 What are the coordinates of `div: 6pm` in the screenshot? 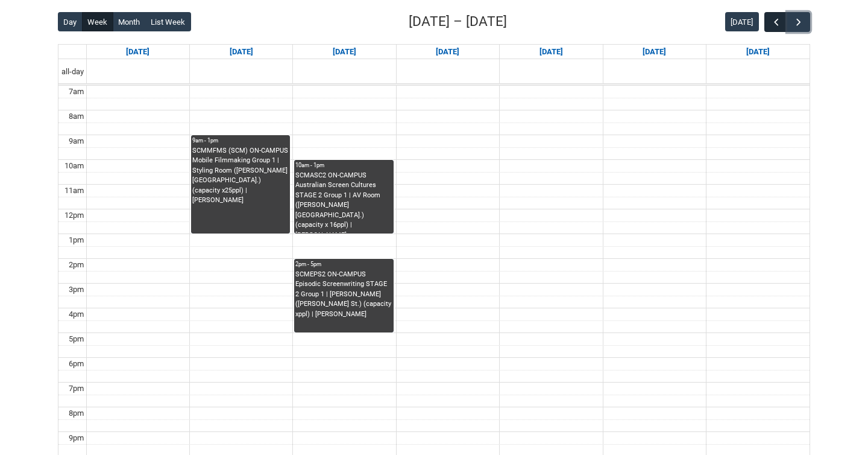 It's located at (76, 364).